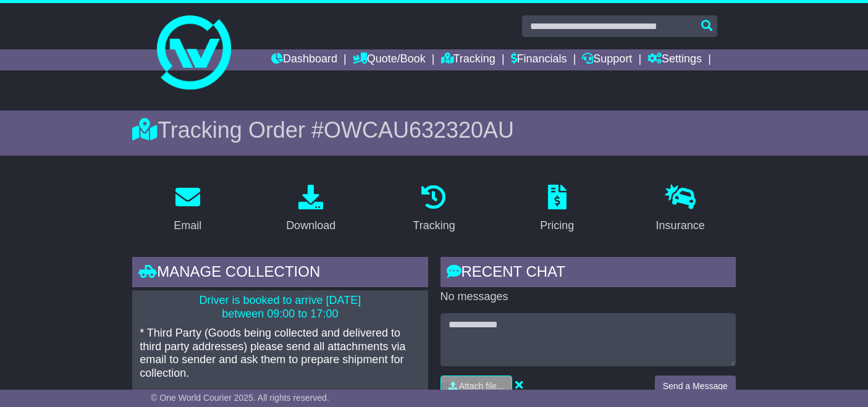  I want to click on div: Tracking Order #, so click(434, 129).